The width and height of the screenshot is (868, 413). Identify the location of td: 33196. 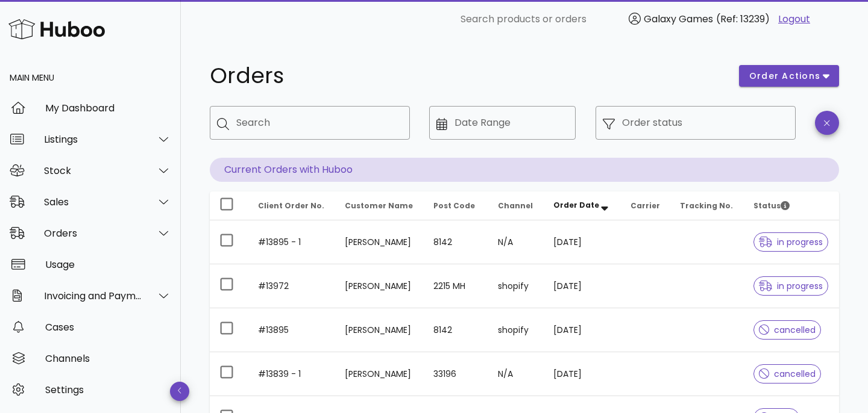
(456, 374).